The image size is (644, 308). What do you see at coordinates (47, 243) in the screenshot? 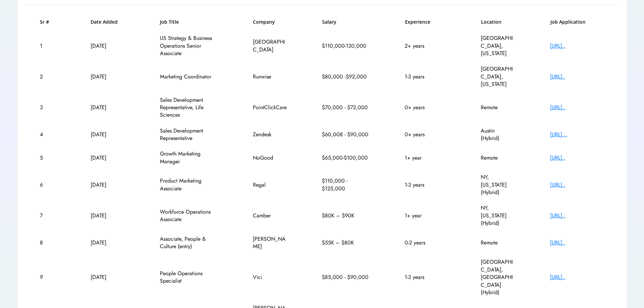
I see `div: 8` at bounding box center [47, 243].